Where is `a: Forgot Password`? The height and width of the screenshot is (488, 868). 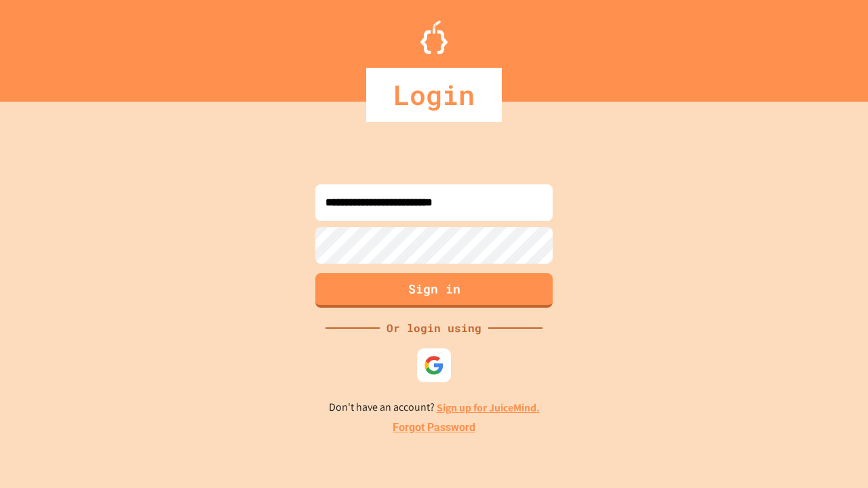
a: Forgot Password is located at coordinates (434, 428).